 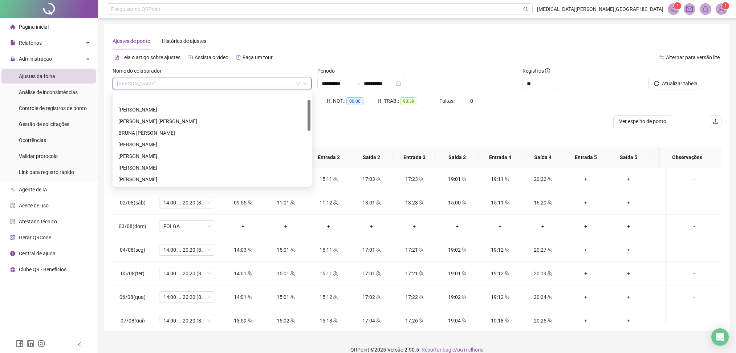 I want to click on div: 11:12, so click(x=328, y=202).